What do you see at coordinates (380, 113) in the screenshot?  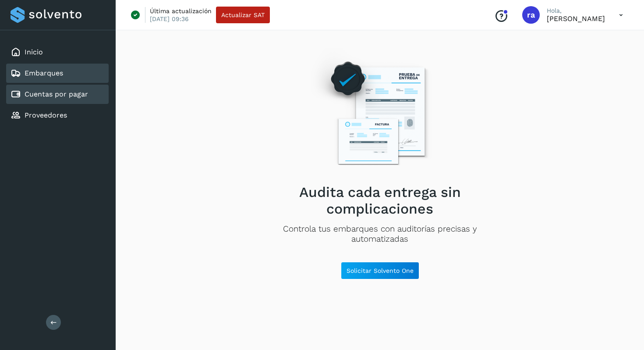 I see `img: Empty state image` at bounding box center [380, 113].